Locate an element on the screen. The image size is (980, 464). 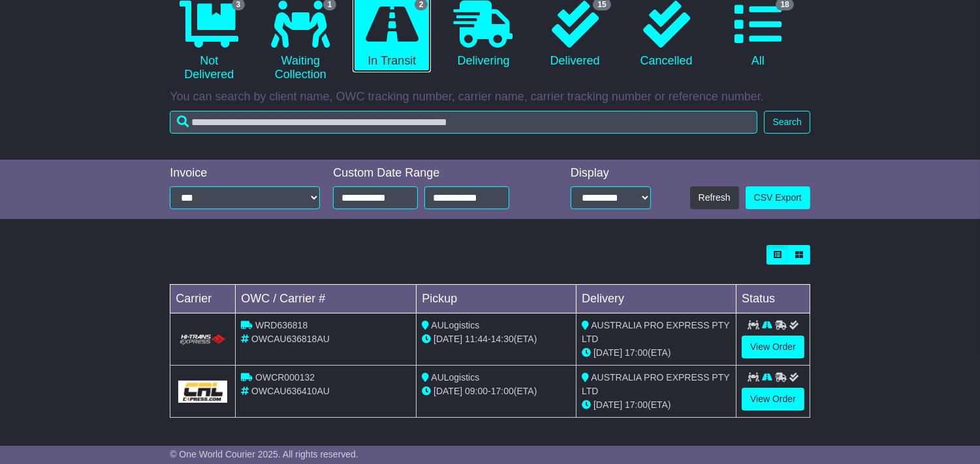
span: OWCAU636410AU is located at coordinates (290, 391).